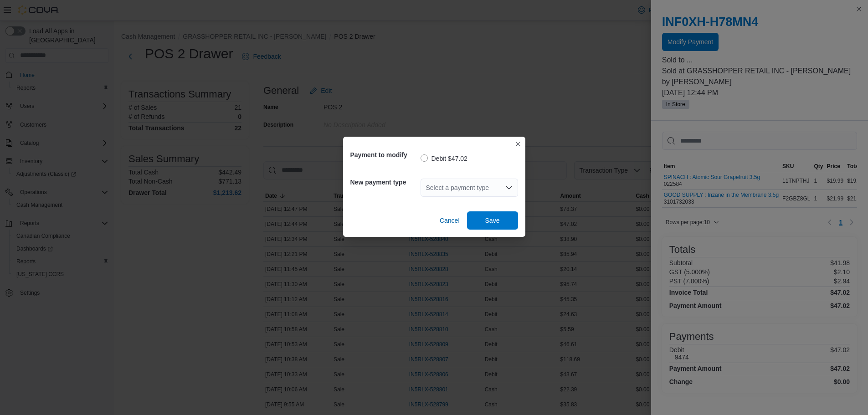 The width and height of the screenshot is (868, 415). Describe the element at coordinates (493, 221) in the screenshot. I see `span: Save` at that location.